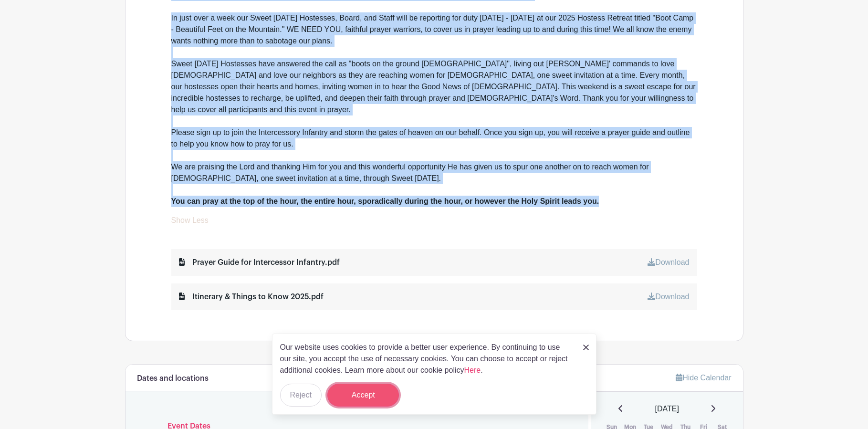  I want to click on button: Accept, so click(363, 395).